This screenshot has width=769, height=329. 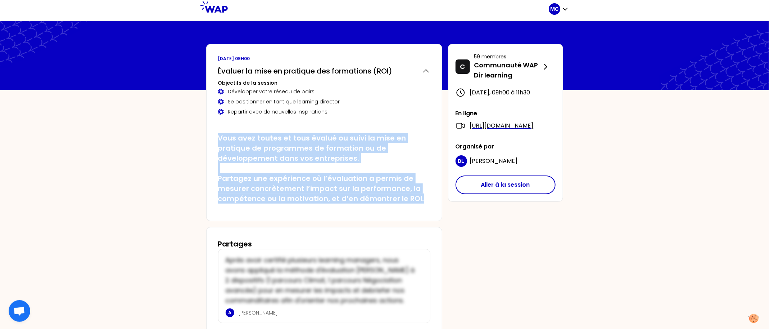 What do you see at coordinates (324, 71) in the screenshot?
I see `button: Évaluer la mise en pratique des formations (ROI)` at bounding box center [324, 71].